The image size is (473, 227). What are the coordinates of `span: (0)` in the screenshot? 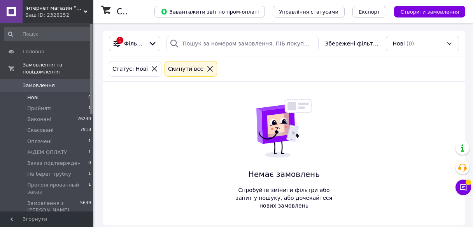 It's located at (410, 44).